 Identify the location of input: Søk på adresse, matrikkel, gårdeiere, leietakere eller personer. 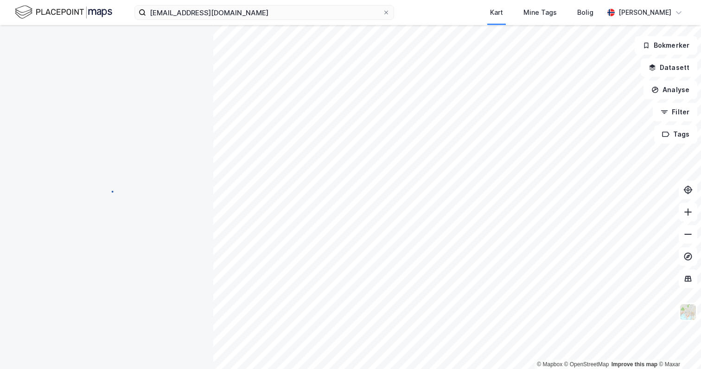
(264, 13).